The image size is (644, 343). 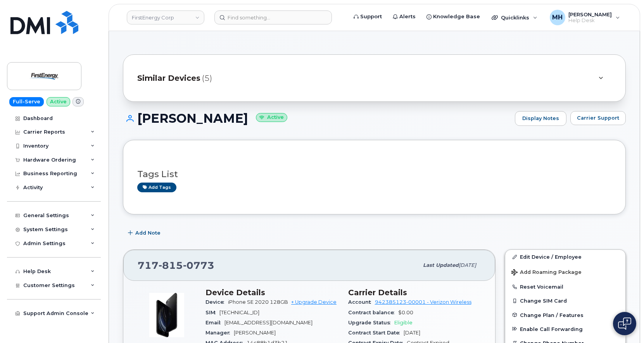 I want to click on a: Edit Device / Employee, so click(x=565, y=256).